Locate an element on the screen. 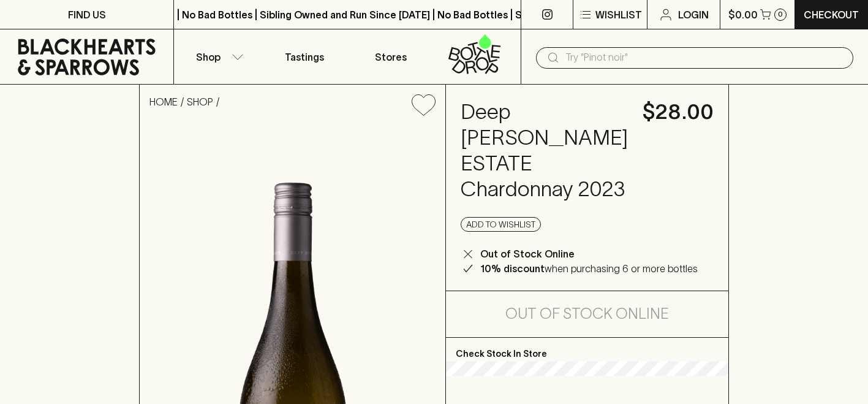  a: HOME is located at coordinates (163, 102).